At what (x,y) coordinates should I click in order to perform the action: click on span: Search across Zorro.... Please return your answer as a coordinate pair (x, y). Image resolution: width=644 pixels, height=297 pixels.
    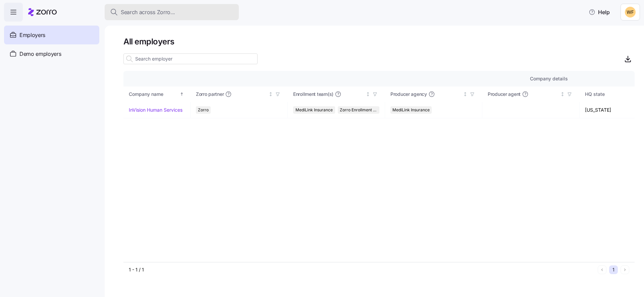
    Looking at the image, I should click on (148, 12).